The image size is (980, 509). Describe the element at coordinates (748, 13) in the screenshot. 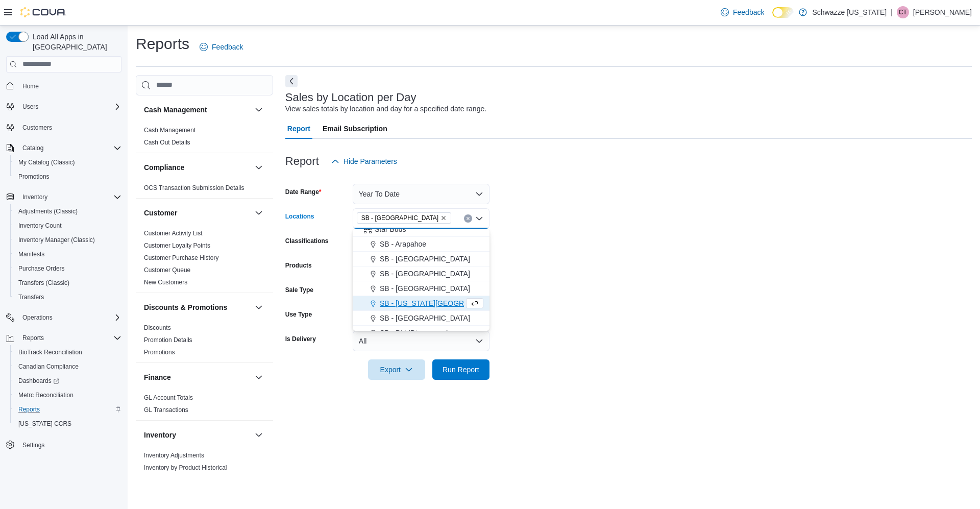

I see `span: Feedback` at that location.